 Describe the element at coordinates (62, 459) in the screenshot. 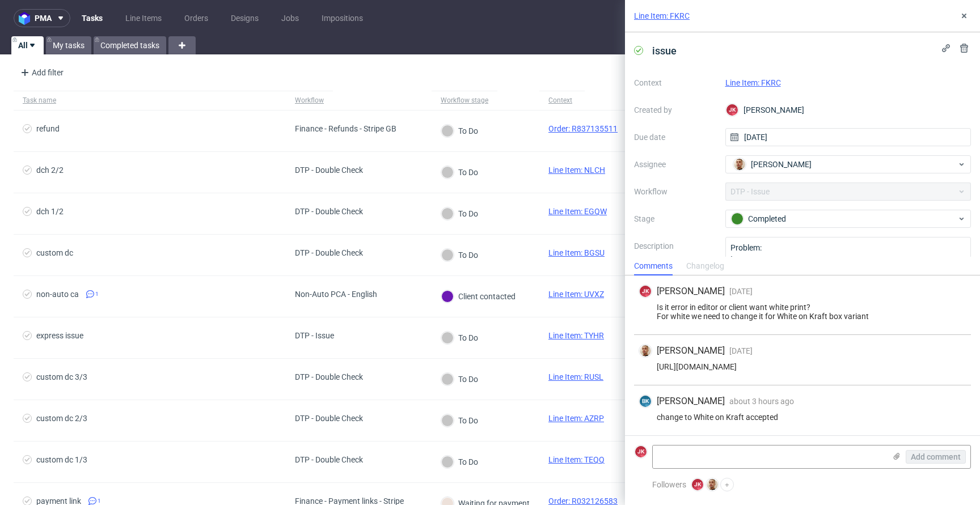

I see `div: custom dc 1/3` at that location.